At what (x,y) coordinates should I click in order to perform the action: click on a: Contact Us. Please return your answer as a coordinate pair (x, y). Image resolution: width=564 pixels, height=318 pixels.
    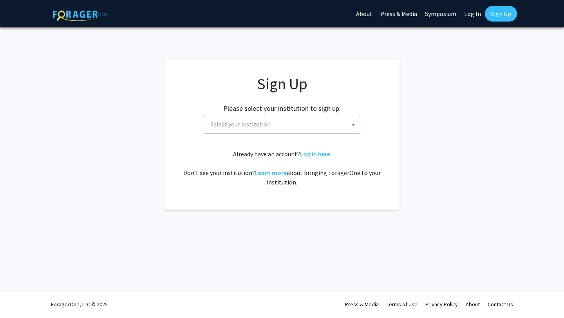
    Looking at the image, I should click on (500, 304).